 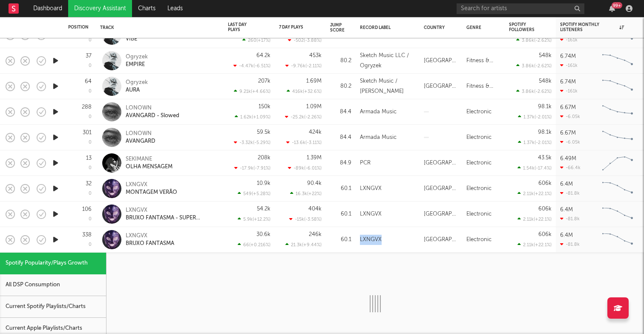 What do you see at coordinates (570, 167) in the screenshot?
I see `div: -66.4k` at bounding box center [570, 167].